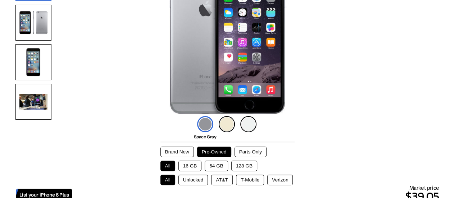  What do you see at coordinates (205, 137) in the screenshot?
I see `span: Space Gray` at bounding box center [205, 137].